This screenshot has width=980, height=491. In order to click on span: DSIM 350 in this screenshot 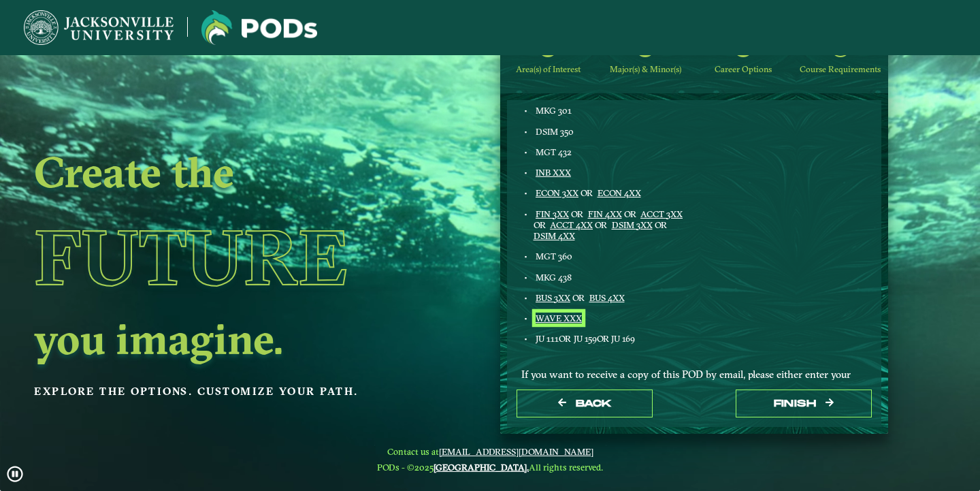, I will do `click(554, 131)`.